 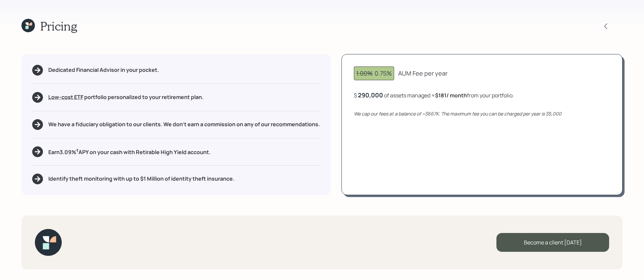 What do you see at coordinates (59, 26) in the screenshot?
I see `h1: Pricing` at bounding box center [59, 26].